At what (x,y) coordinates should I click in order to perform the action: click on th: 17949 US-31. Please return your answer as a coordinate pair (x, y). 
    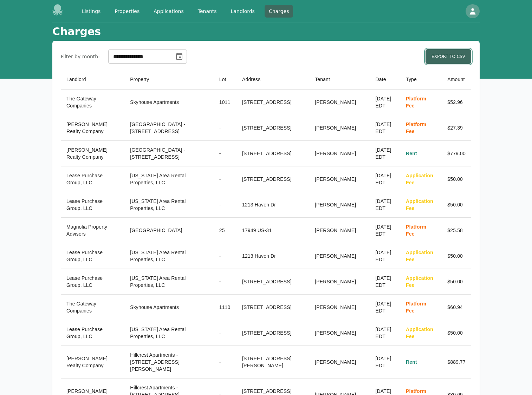
    Looking at the image, I should click on (273, 230).